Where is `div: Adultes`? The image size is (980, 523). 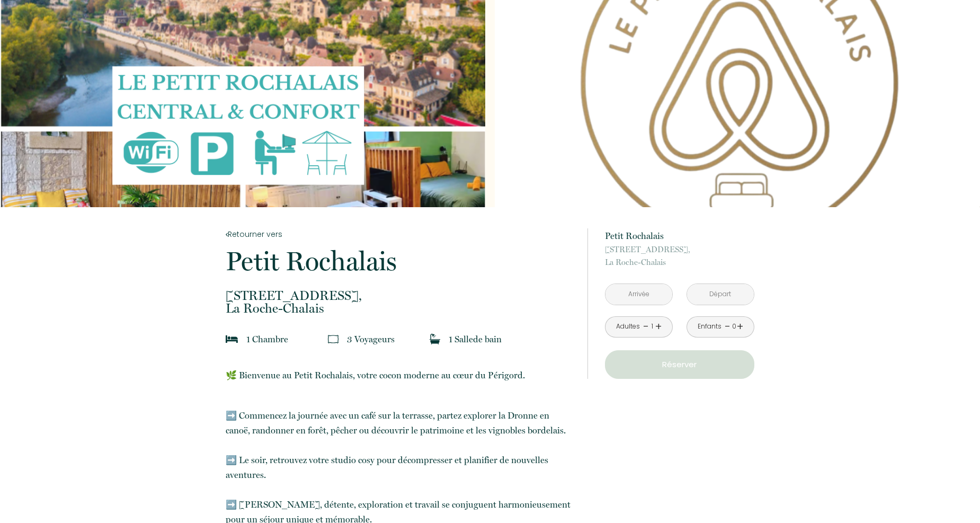
div: Adultes is located at coordinates (628, 327).